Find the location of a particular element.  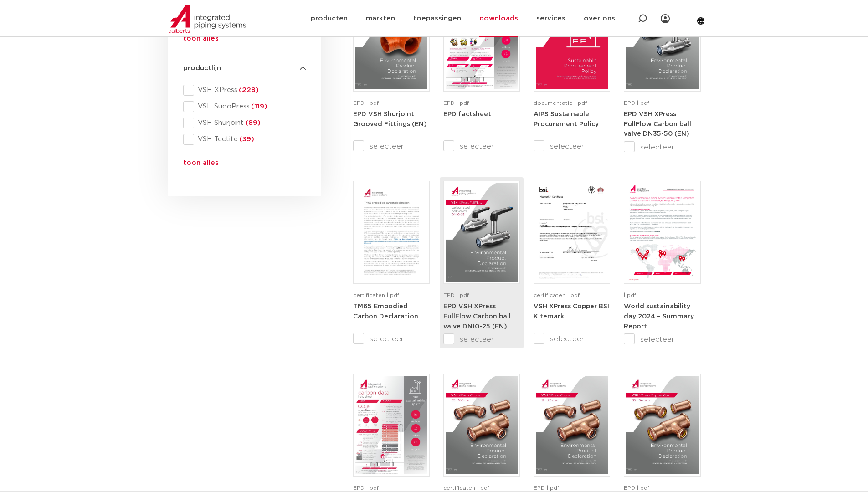

strong: EPD VSH XPress FullFlow Carbon ball valve DN10-25 (EN) is located at coordinates (477, 316).